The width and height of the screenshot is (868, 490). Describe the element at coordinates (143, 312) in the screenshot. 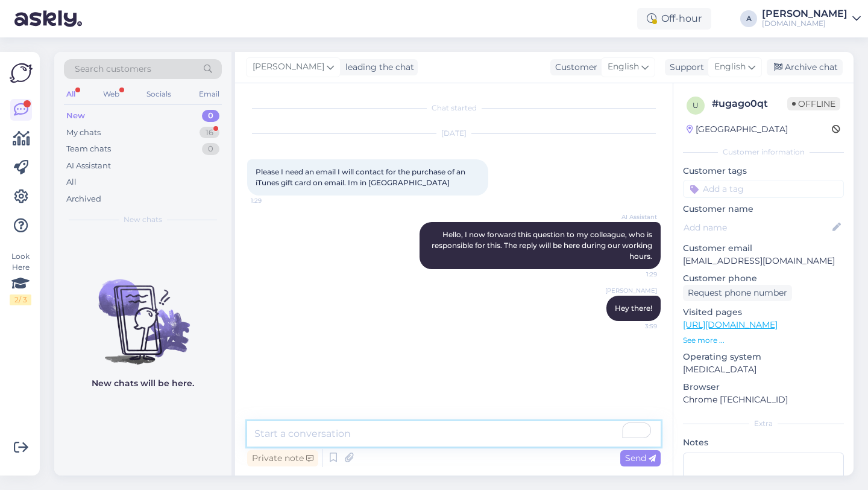

I see `img: No chats` at that location.